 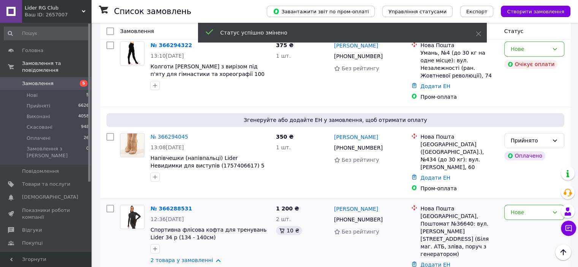 What do you see at coordinates (321, 11) in the screenshot?
I see `span: Завантажити звіт по пром-оплаті` at bounding box center [321, 11].